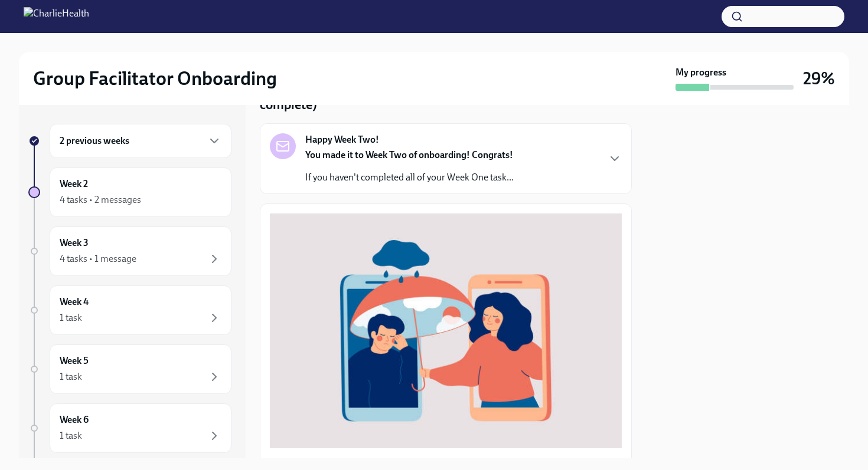 This screenshot has width=868, height=470. Describe the element at coordinates (141, 141) in the screenshot. I see `div: 2 previous weeks` at that location.